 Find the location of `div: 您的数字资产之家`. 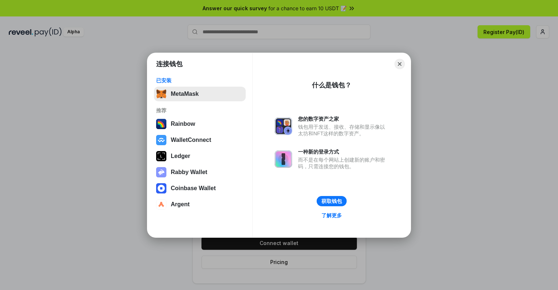

div: 您的数字资产之家 is located at coordinates (343, 119).